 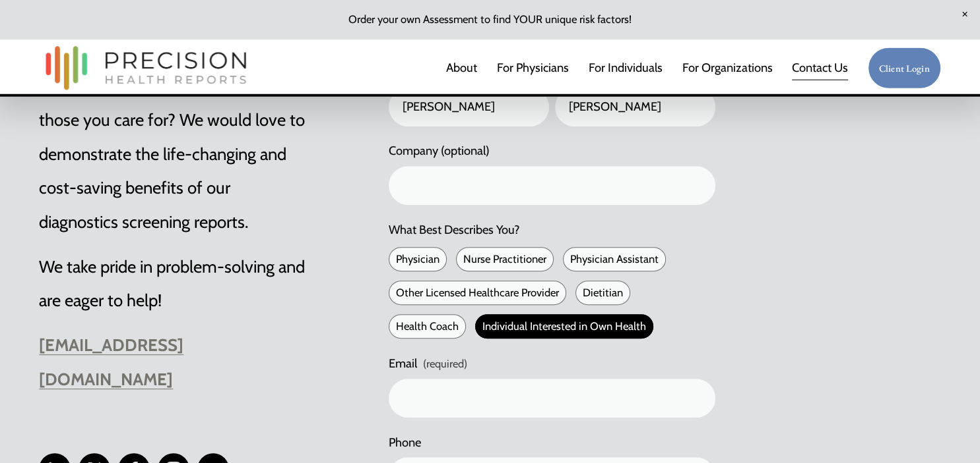 I want to click on span: Phone, so click(x=404, y=442).